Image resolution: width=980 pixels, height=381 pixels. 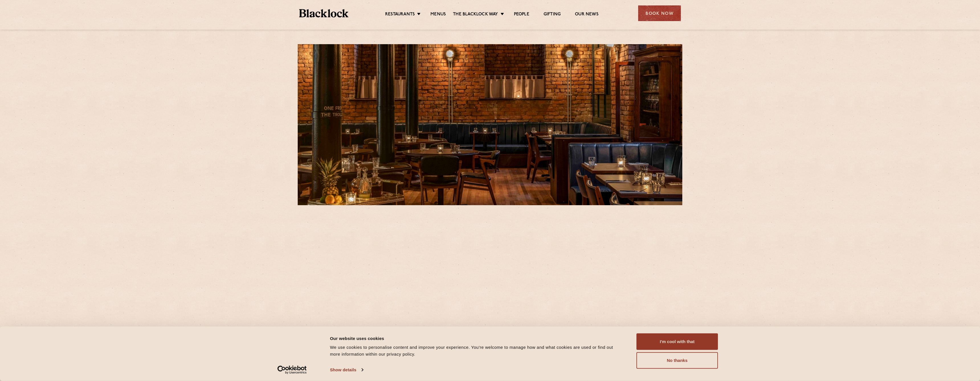 I want to click on a: Restaurants, so click(x=400, y=15).